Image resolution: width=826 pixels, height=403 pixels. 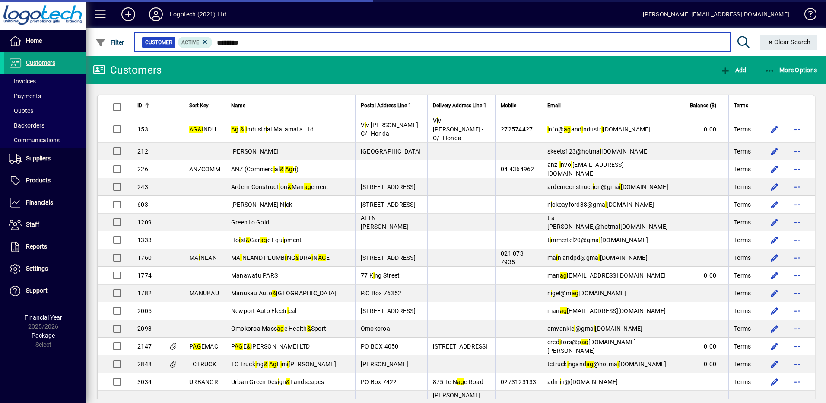 What do you see at coordinates (203, 346) in the screenshot?
I see `span: P EMAC` at bounding box center [203, 346].